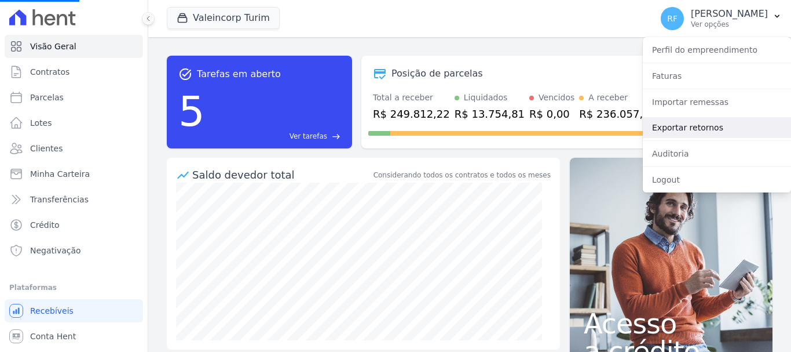 This screenshot has height=352, width=791. What do you see at coordinates (336, 136) in the screenshot?
I see `span: east` at bounding box center [336, 136].